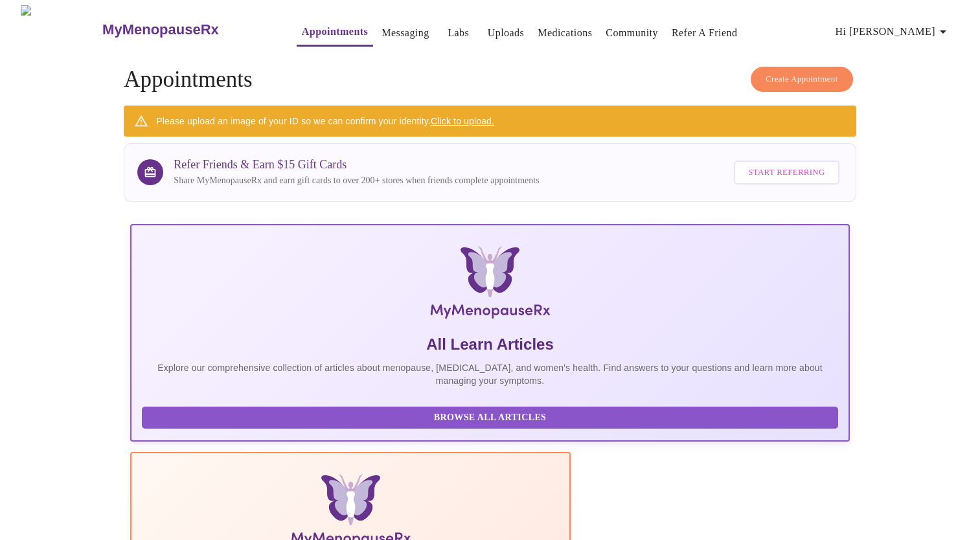  Describe the element at coordinates (631, 33) in the screenshot. I see `a: Community` at that location.